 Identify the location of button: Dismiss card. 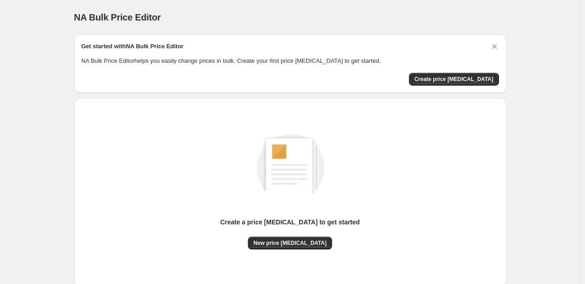
(494, 46).